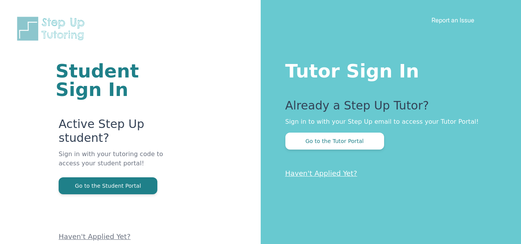 The width and height of the screenshot is (521, 244). I want to click on h1: Tutor Sign In, so click(388, 69).